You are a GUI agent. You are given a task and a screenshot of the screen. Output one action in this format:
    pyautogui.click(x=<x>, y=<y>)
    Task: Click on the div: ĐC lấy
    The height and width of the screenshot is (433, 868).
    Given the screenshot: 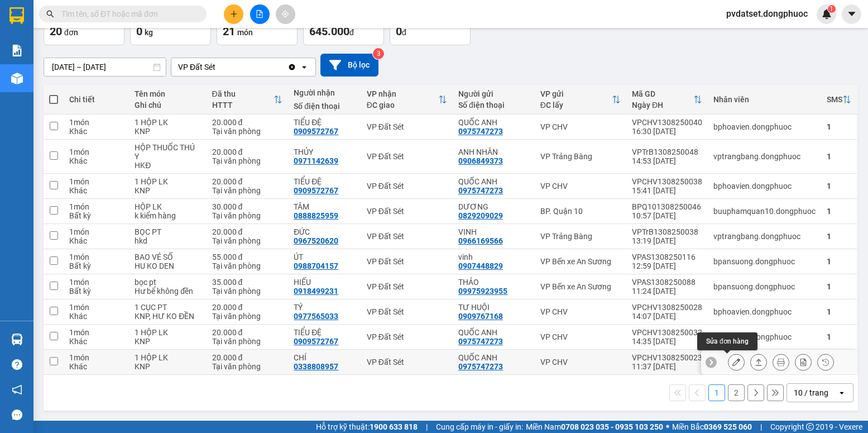 What is the action you would take?
    pyautogui.click(x=576, y=105)
    